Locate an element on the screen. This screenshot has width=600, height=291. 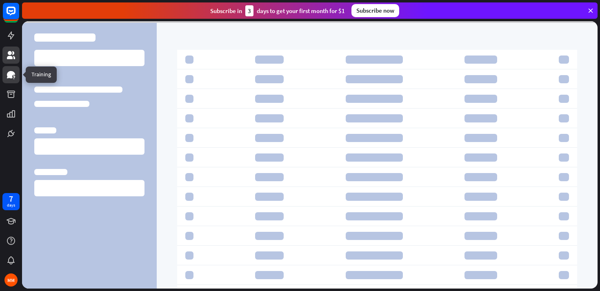
div: Subscribe in days to get your first month for $1 is located at coordinates (278, 11).